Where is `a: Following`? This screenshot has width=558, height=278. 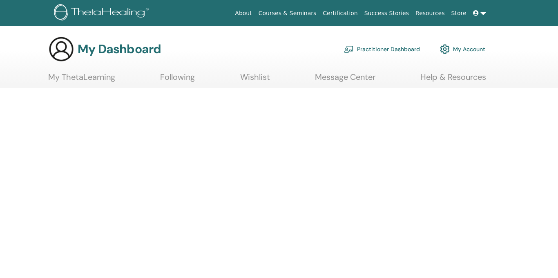 a: Following is located at coordinates (177, 80).